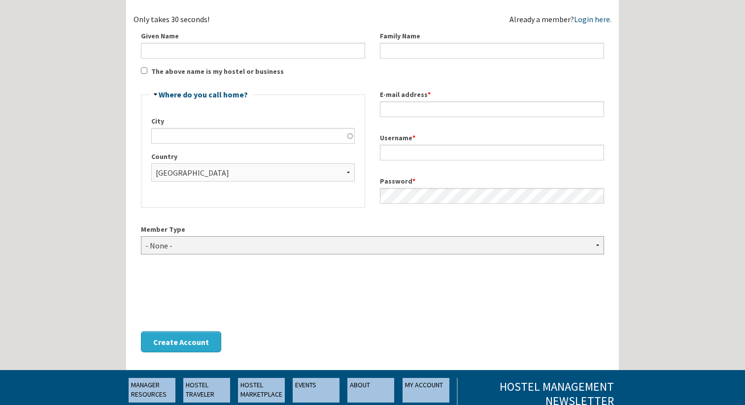 The height and width of the screenshot is (405, 745). What do you see at coordinates (491, 95) in the screenshot?
I see `label: E-mail address` at bounding box center [491, 95].